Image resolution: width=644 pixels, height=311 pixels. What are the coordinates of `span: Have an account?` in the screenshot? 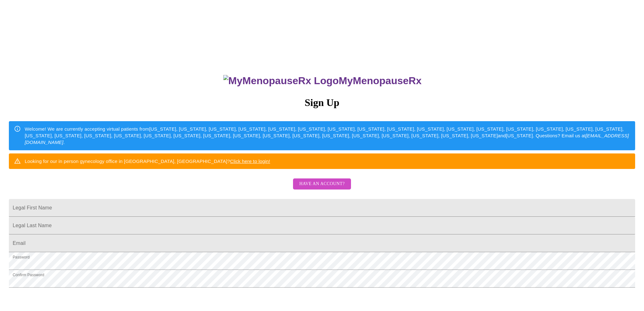 It's located at (322, 184).